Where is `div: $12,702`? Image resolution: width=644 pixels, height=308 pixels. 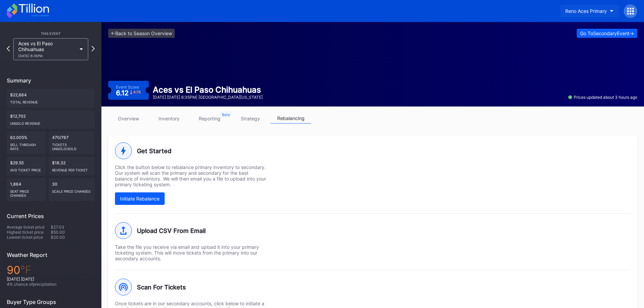 div: $12,702 is located at coordinates (51, 120).